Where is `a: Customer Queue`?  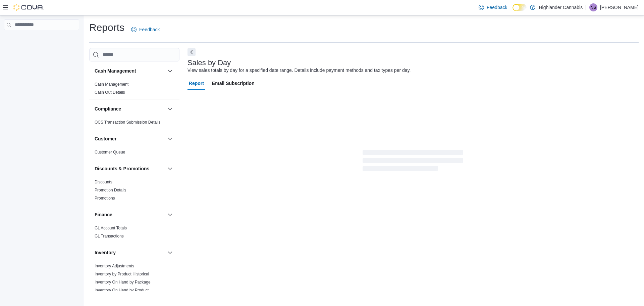 a: Customer Queue is located at coordinates (110, 152).